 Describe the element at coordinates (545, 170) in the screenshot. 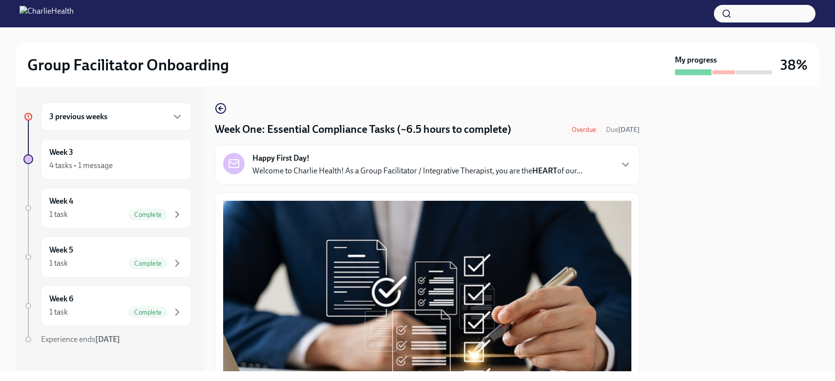

I see `strong: HEART` at that location.